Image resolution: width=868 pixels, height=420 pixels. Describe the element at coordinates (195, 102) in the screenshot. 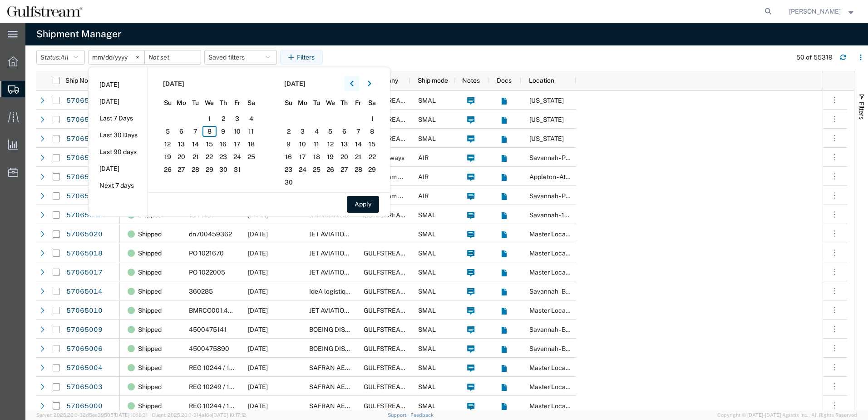

I see `span: Tu` at that location.